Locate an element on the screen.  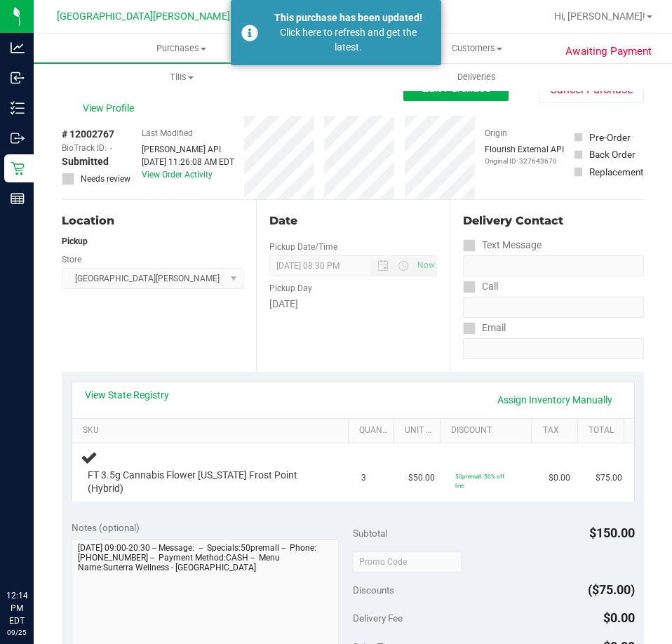
a: Customers is located at coordinates (476, 48).